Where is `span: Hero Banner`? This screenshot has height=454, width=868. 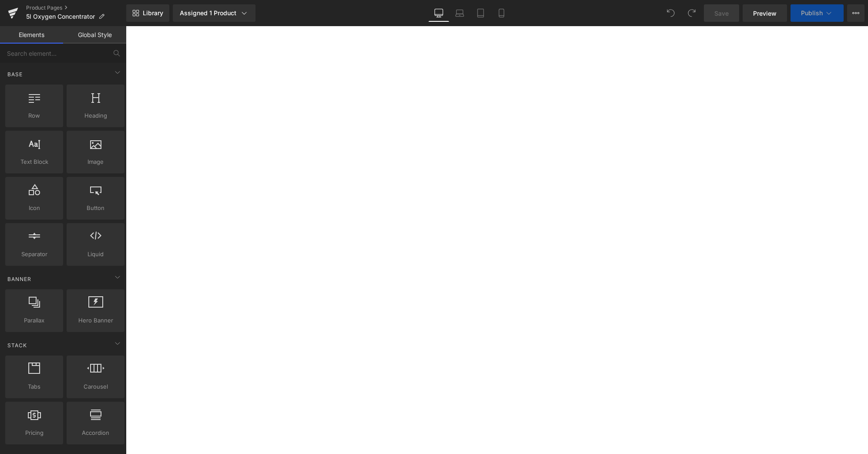 span: Hero Banner is located at coordinates (95, 321).